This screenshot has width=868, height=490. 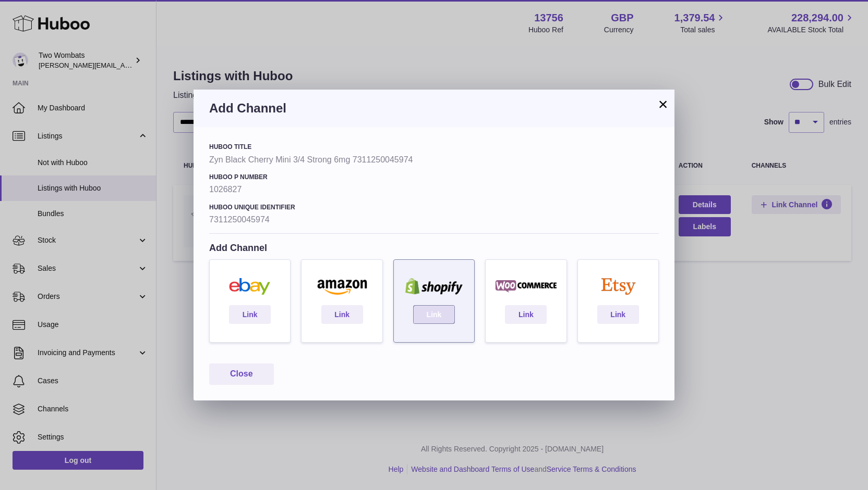 I want to click on img: woocommerce, so click(x=526, y=286).